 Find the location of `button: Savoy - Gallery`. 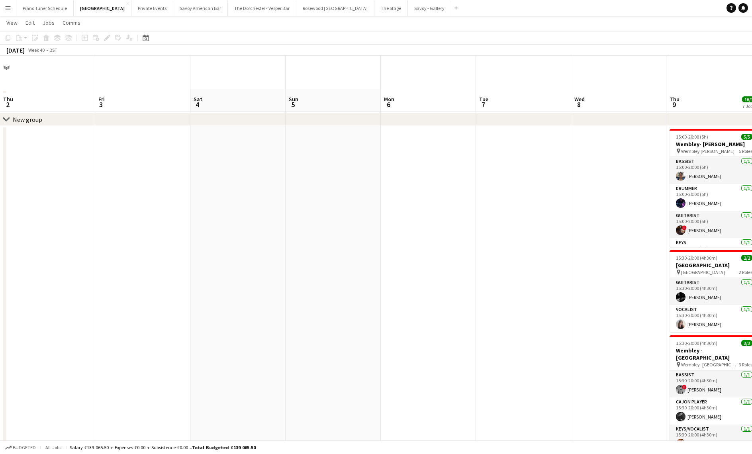

button: Savoy - Gallery is located at coordinates (430, 8).